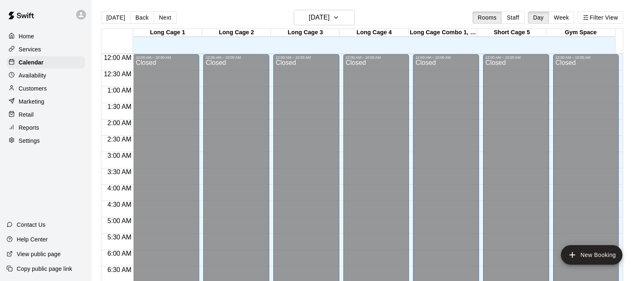 The height and width of the screenshot is (281, 644). What do you see at coordinates (26, 36) in the screenshot?
I see `p: Home` at bounding box center [26, 36].